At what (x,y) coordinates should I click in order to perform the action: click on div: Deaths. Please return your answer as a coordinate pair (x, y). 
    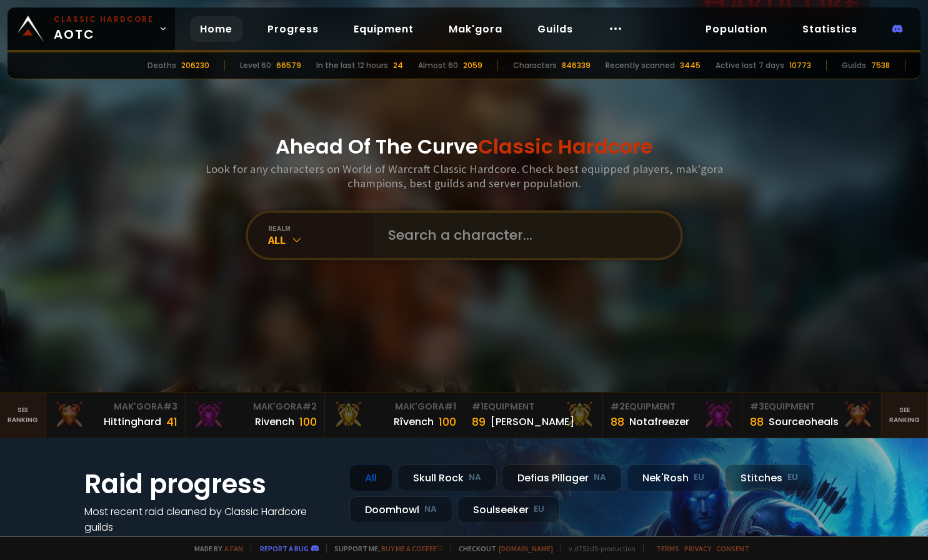
    Looking at the image, I should click on (161, 65).